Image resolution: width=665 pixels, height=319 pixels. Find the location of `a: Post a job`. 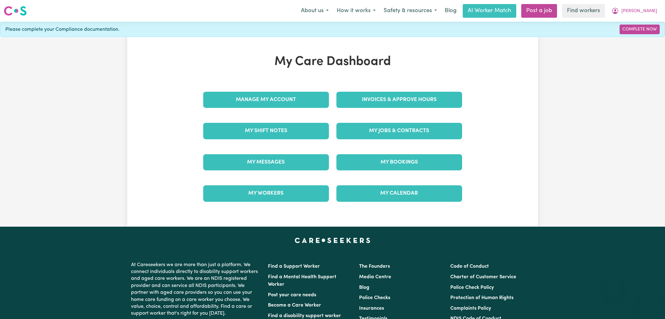

a: Post a job is located at coordinates (539, 11).